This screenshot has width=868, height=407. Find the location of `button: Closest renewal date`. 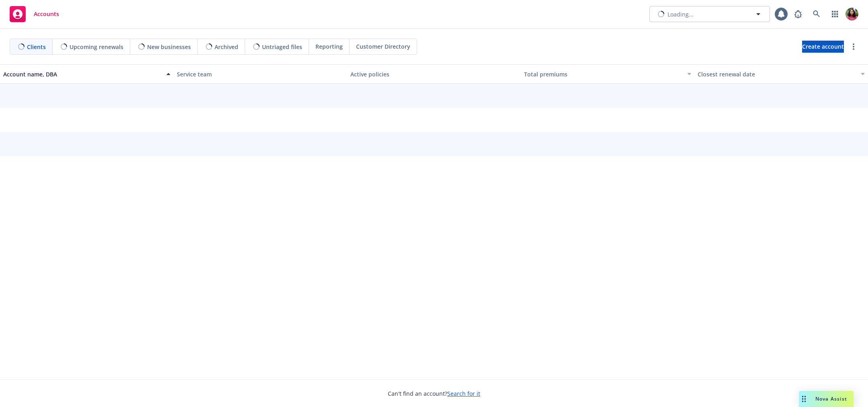

button: Closest renewal date is located at coordinates (781, 74).